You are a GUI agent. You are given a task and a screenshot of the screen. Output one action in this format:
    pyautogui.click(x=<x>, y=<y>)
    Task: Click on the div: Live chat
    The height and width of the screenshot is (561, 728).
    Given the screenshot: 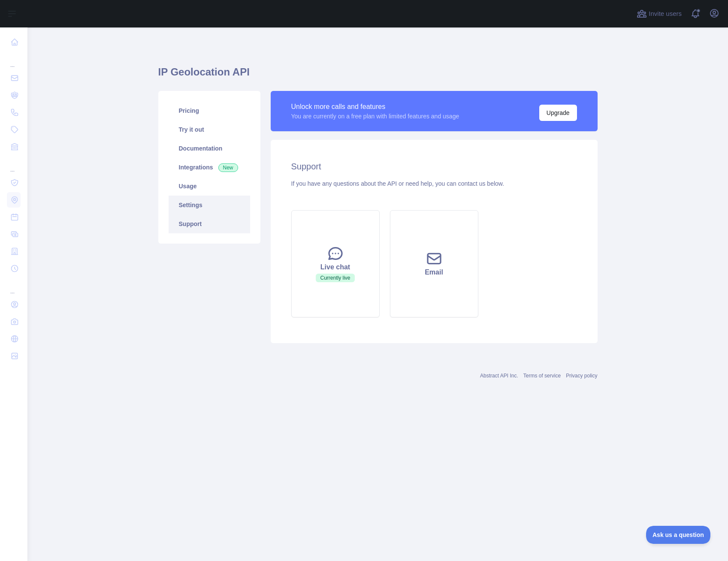 What is the action you would take?
    pyautogui.click(x=335, y=268)
    